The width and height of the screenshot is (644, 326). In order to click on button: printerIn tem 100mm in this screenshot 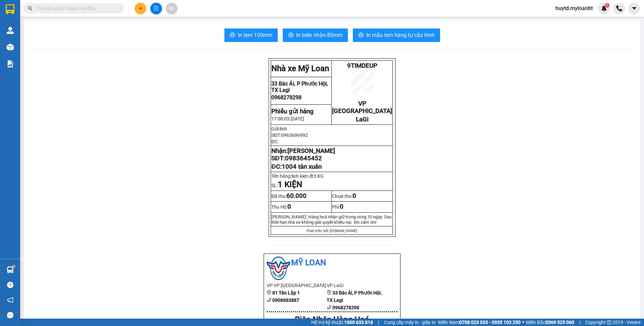, I will do `click(251, 35)`.